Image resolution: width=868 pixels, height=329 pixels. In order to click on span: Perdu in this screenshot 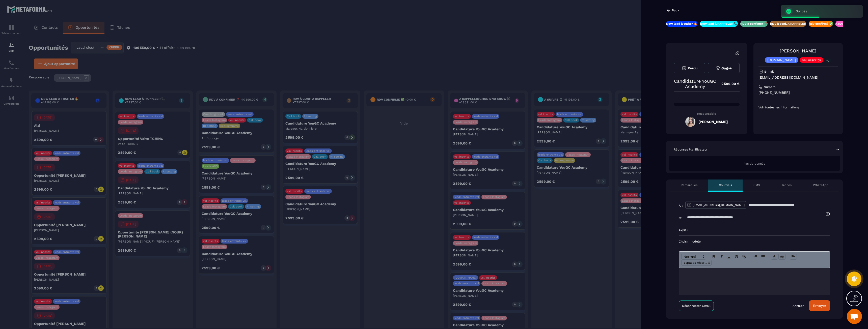, I will do `click(692, 68)`.